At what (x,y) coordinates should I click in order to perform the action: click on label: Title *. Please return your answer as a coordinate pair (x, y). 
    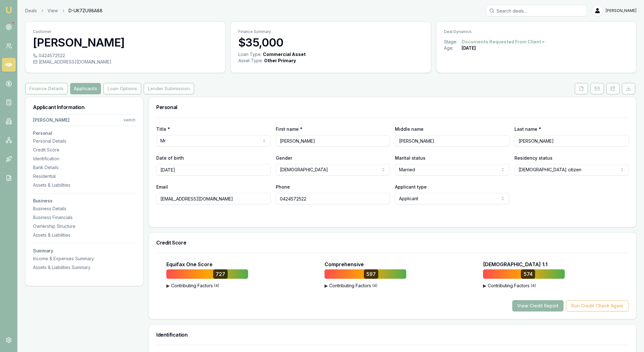
    Looking at the image, I should click on (163, 129).